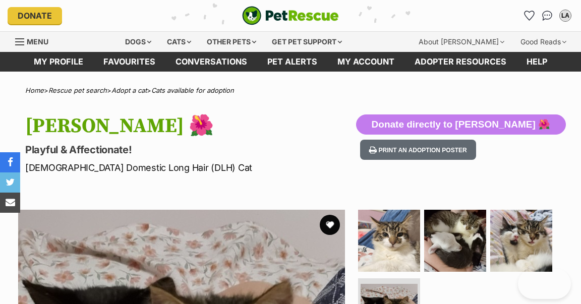  What do you see at coordinates (179, 42) in the screenshot?
I see `div: Cats` at bounding box center [179, 42].